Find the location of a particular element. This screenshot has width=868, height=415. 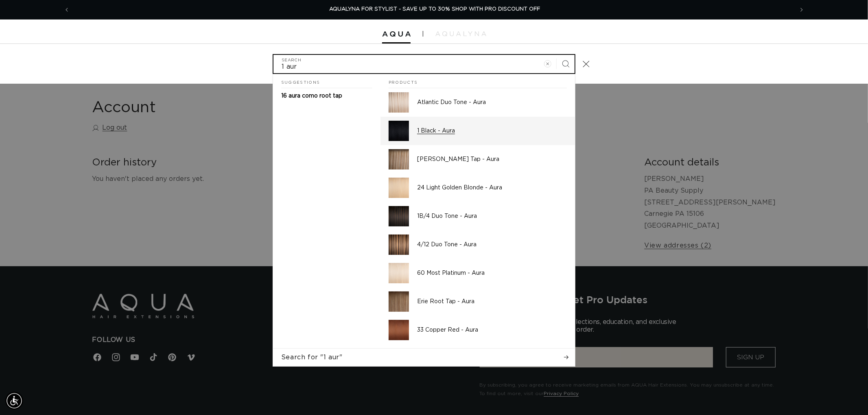

a: 1 Black - Aura is located at coordinates (477, 131).